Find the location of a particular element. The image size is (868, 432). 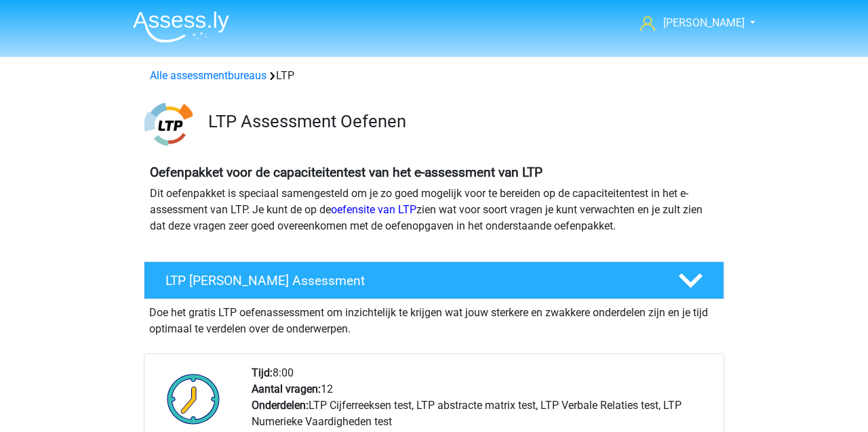

h3: LTP Assessment Oefenen is located at coordinates (460, 121).